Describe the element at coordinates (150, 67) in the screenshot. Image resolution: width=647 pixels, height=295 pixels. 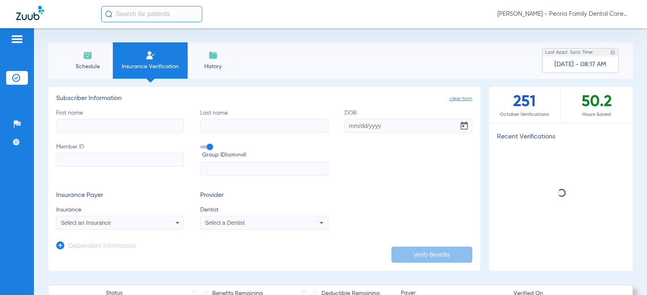
I see `span: Insurance Verification` at that location.